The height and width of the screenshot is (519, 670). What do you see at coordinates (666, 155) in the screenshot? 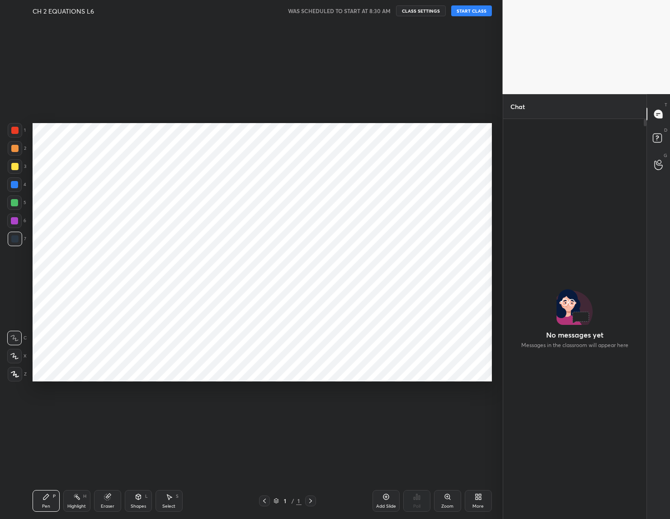
I see `p: G` at bounding box center [666, 155].